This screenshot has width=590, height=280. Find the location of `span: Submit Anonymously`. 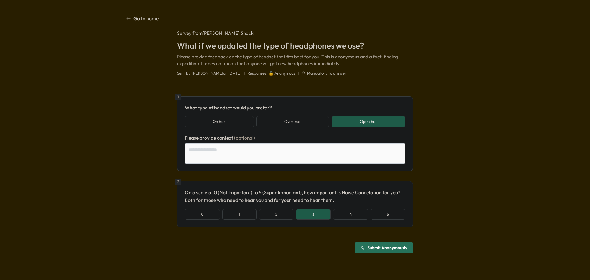

span: Submit Anonymously is located at coordinates (387, 248).